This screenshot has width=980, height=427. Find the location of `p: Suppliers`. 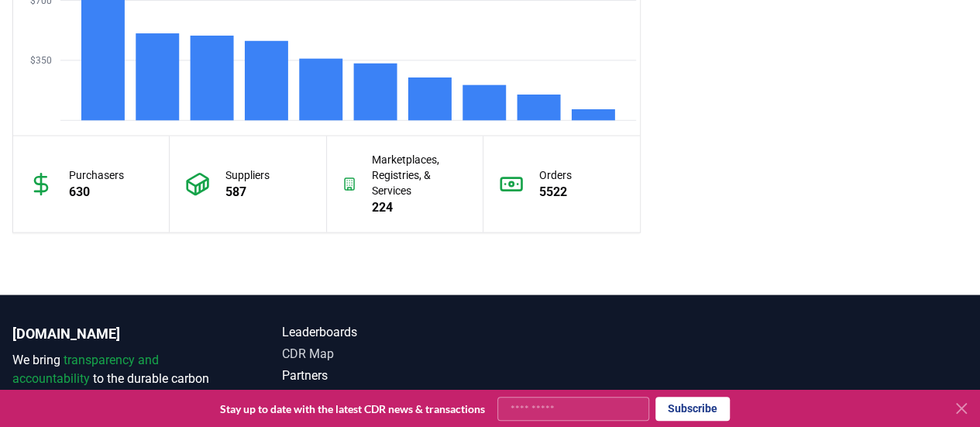

p: Suppliers is located at coordinates (247, 175).